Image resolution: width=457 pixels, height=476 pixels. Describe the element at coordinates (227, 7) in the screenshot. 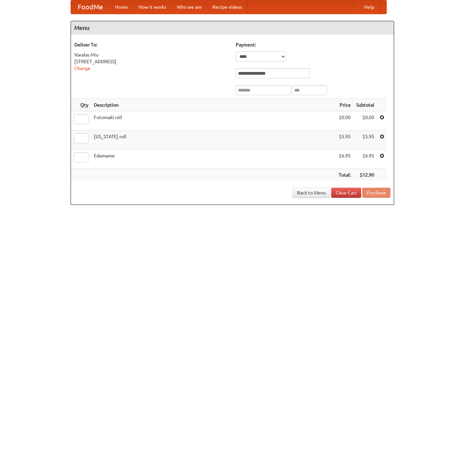

I see `a: Recipe videos` at that location.